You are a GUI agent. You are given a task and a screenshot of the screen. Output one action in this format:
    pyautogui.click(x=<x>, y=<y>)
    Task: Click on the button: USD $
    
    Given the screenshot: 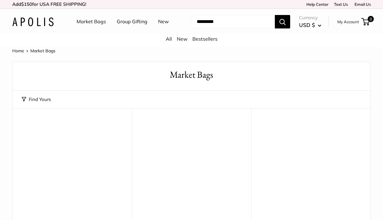 What is the action you would take?
    pyautogui.click(x=310, y=25)
    